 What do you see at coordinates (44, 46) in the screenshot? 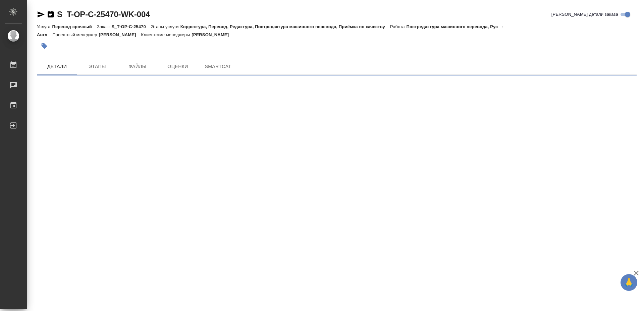
I see `button: Добавить тэг` at bounding box center [44, 46].